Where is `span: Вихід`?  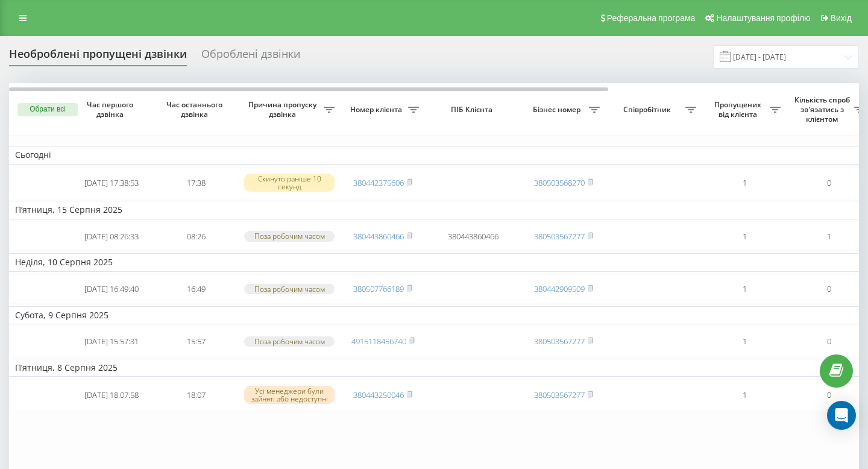
span: Вихід is located at coordinates (841, 18).